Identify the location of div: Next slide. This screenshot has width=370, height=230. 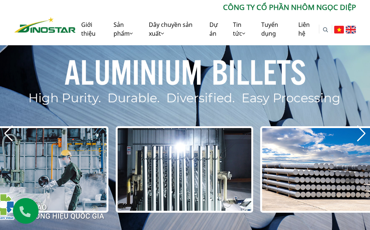
(361, 133).